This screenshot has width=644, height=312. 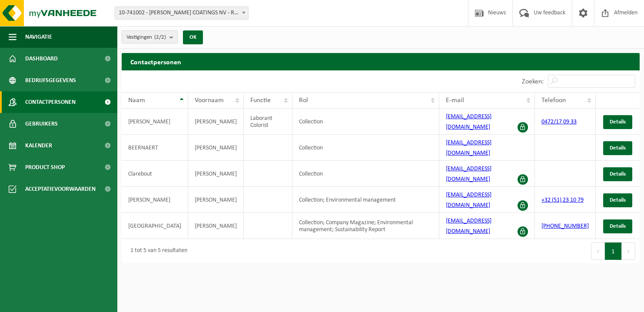 I want to click on span: Kalender, so click(x=39, y=145).